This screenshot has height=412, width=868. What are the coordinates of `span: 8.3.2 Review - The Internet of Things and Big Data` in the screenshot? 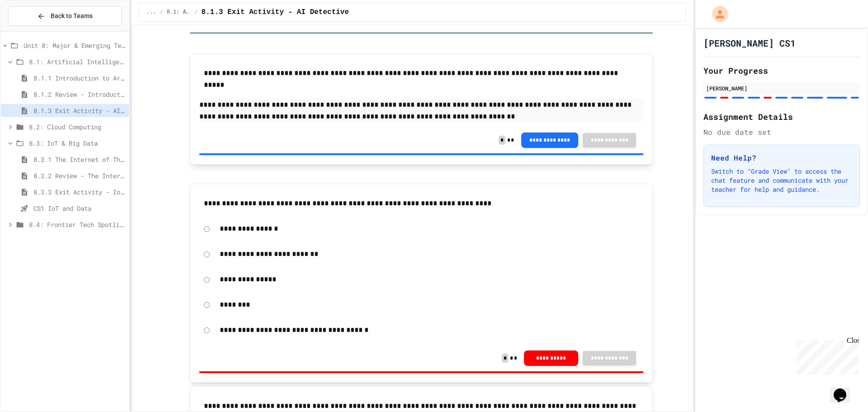 It's located at (79, 176).